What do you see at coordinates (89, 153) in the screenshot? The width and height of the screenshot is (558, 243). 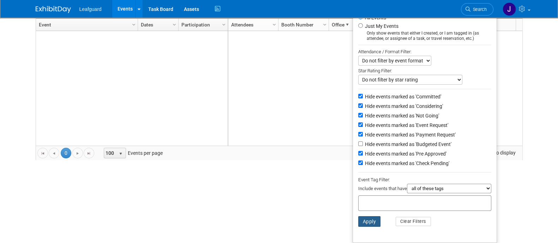 I see `span: Go to the last page` at bounding box center [89, 153].